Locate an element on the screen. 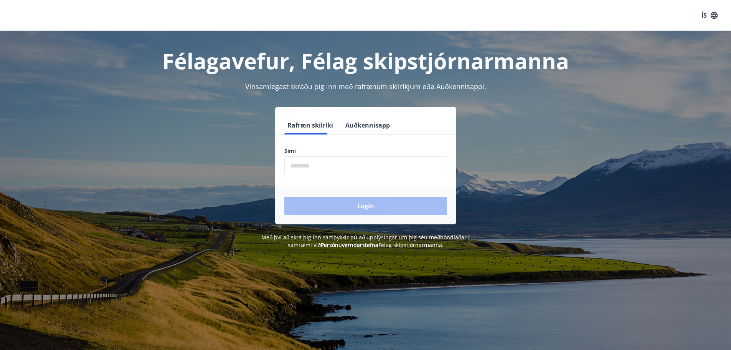 Image resolution: width=731 pixels, height=350 pixels. button: Auðkennisapp is located at coordinates (368, 125).